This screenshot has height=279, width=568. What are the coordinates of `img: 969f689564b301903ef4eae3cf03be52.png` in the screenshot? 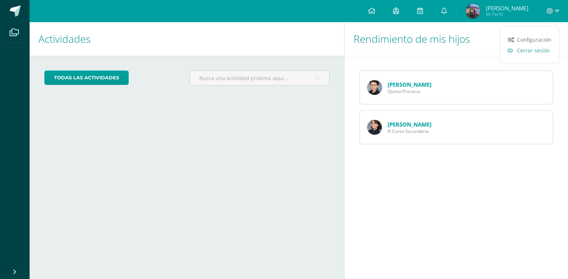 It's located at (374, 127).